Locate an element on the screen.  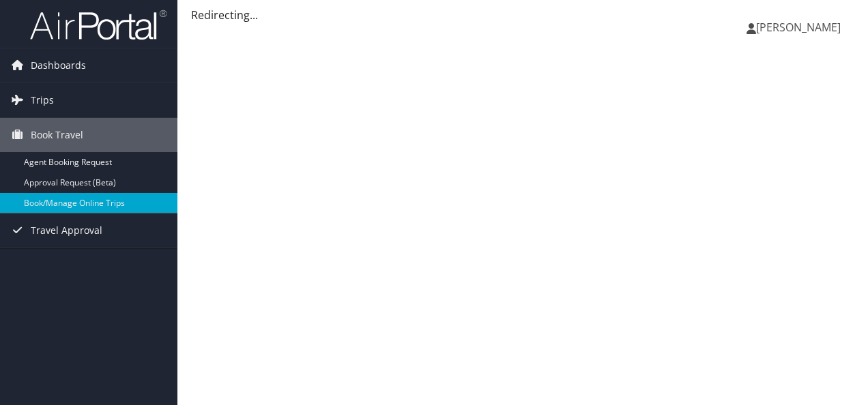
span: Dashboards is located at coordinates (58, 66).